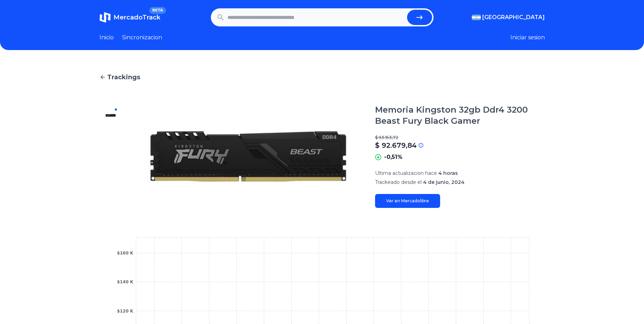  Describe the element at coordinates (406, 174) in the screenshot. I see `span: Ultima actualizacion hace` at that location.